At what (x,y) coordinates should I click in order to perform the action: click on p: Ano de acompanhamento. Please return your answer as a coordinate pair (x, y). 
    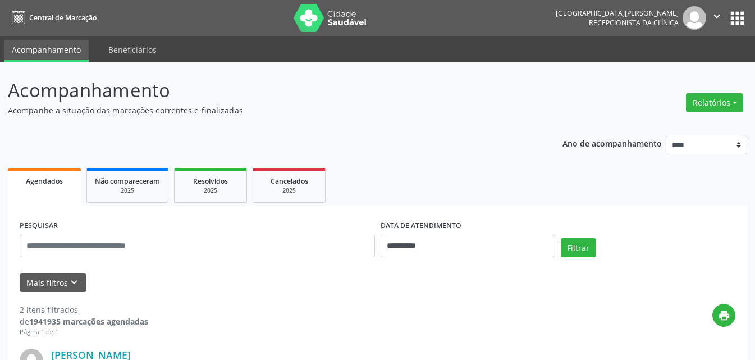
    Looking at the image, I should click on (612, 143).